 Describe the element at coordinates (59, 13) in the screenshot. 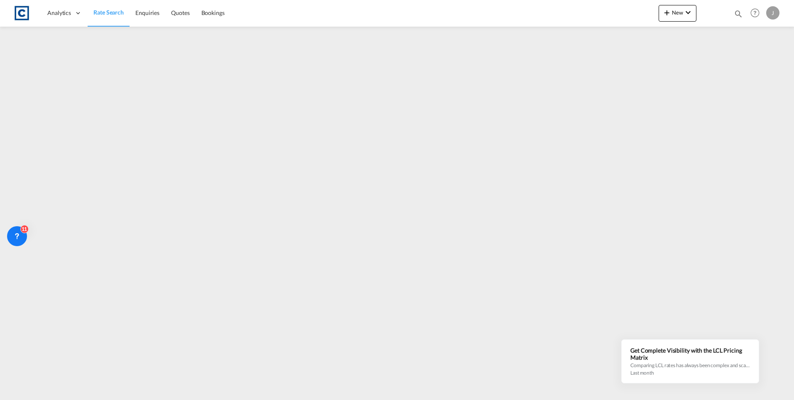

I see `span: Analytics` at that location.